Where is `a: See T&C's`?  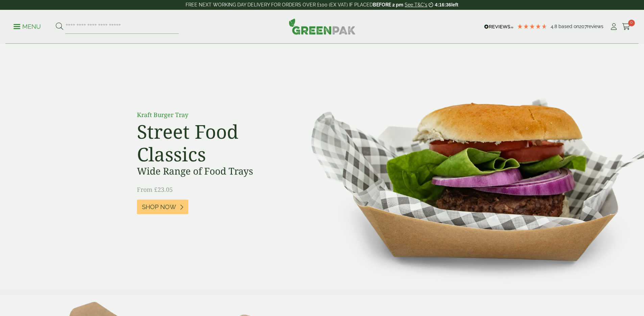
a: See T&C's is located at coordinates (416, 4).